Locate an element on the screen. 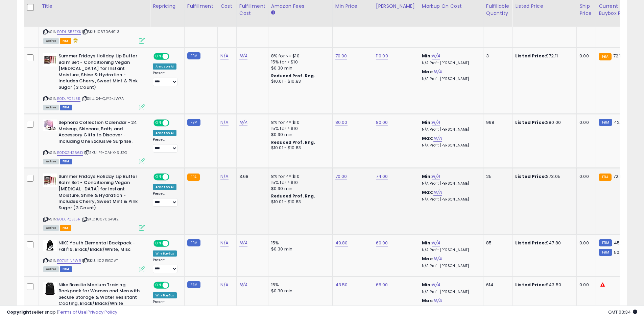  div: 998 is located at coordinates (497, 123).